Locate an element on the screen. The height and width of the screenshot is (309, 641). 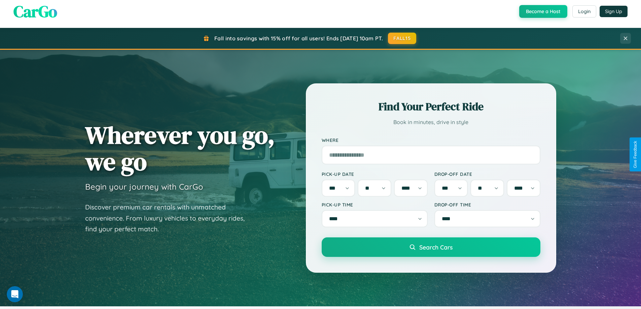
span: CarGo is located at coordinates (35, 11).